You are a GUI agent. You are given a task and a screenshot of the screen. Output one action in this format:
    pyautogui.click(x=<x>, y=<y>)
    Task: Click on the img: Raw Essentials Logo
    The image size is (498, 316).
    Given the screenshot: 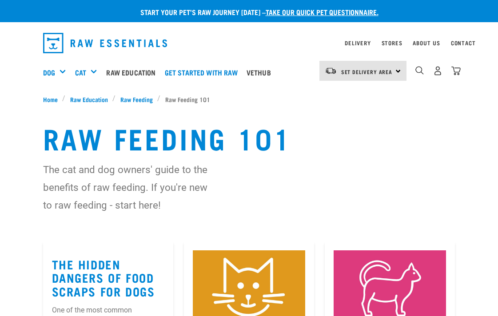 What is the action you would take?
    pyautogui.click(x=105, y=43)
    